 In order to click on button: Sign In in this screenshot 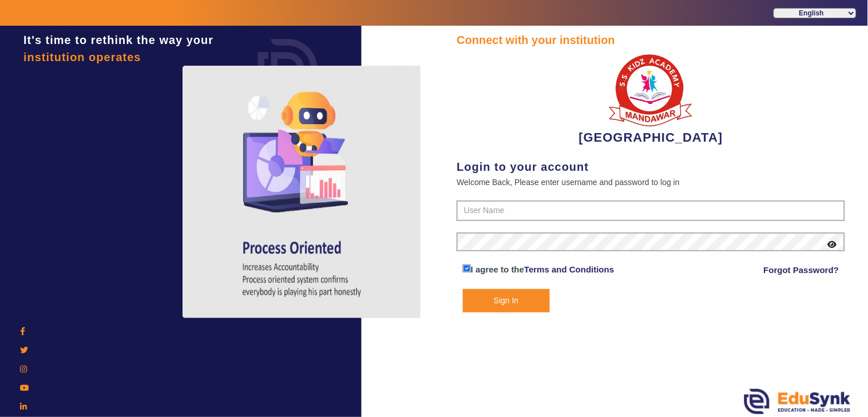, I will do `click(506, 300)`.